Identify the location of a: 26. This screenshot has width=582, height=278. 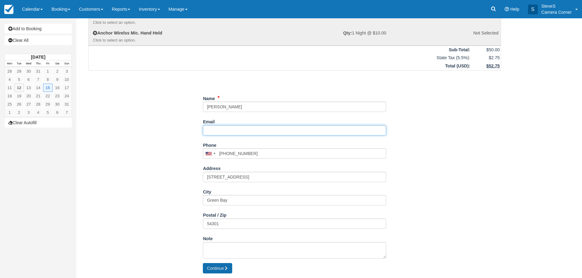
(19, 104).